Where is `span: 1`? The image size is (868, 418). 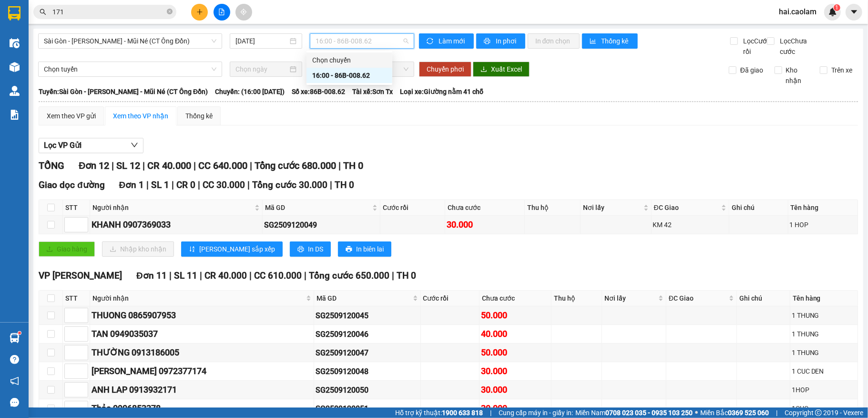
span: 1 is located at coordinates (837, 8).